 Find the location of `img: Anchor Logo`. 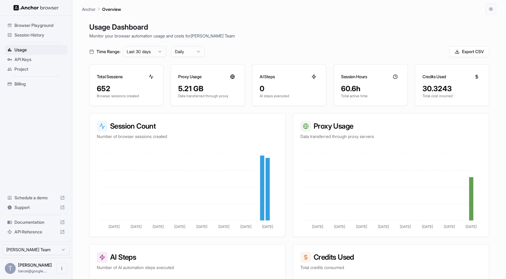

img: Anchor Logo is located at coordinates (36, 8).